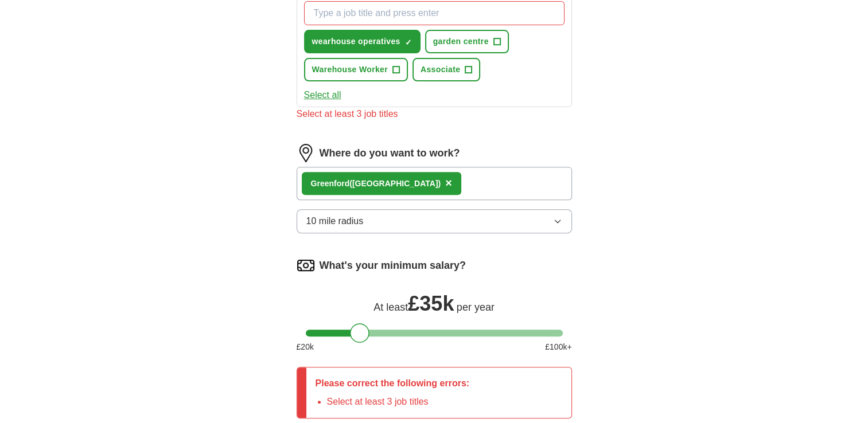  I want to click on span: 10 mile radius, so click(335, 221).